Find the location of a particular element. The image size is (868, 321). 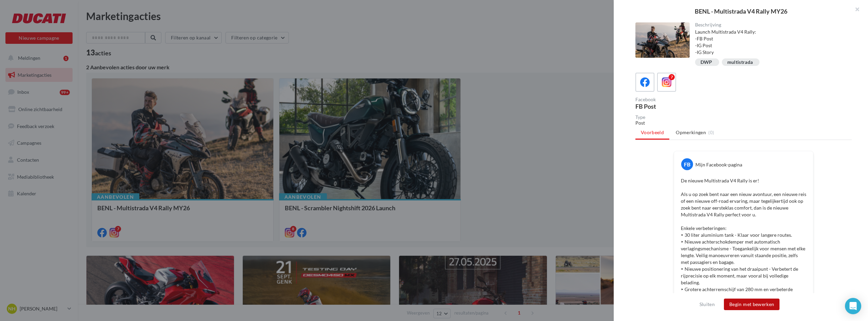

div: Mijn Facebook-pagina is located at coordinates (719, 165).